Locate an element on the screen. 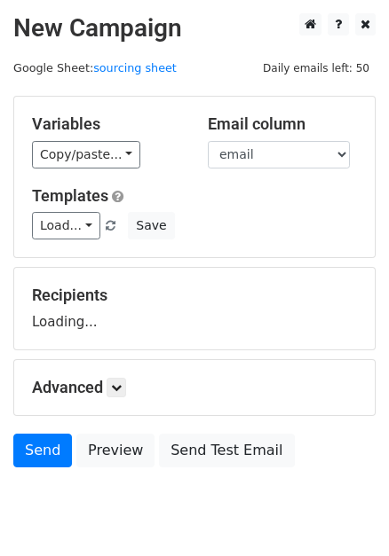 The height and width of the screenshot is (556, 389). div: Loading... is located at coordinates (194, 309).